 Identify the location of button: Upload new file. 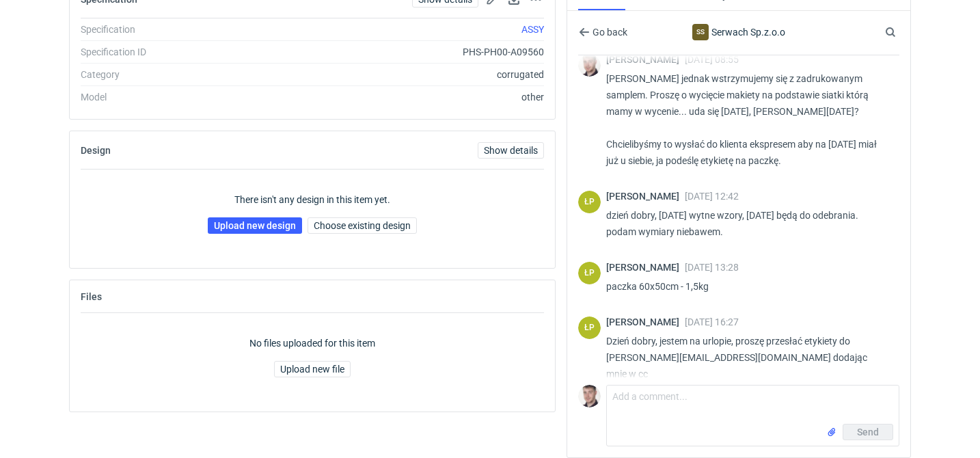
(312, 370).